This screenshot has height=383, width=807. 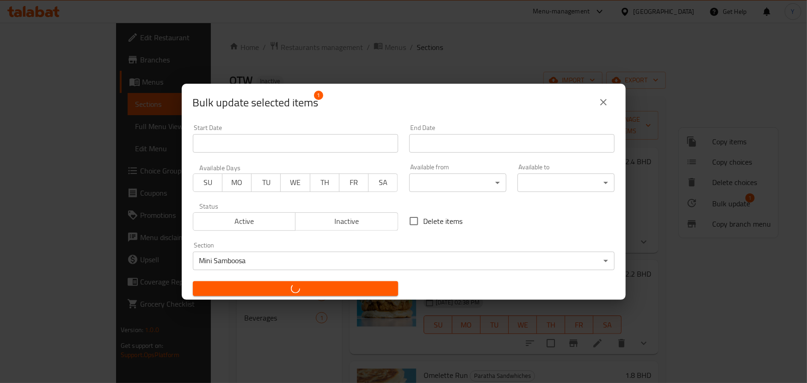 What do you see at coordinates (237, 183) in the screenshot?
I see `button: MO` at bounding box center [237, 183].